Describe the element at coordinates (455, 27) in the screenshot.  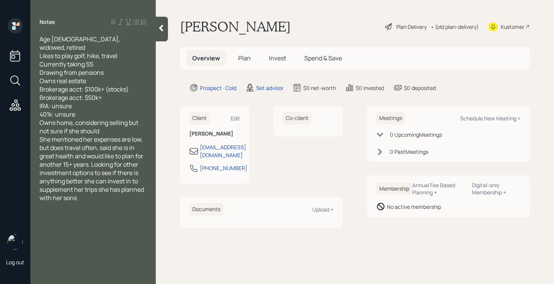
I see `div: • (old plan-delivery)` at that location.